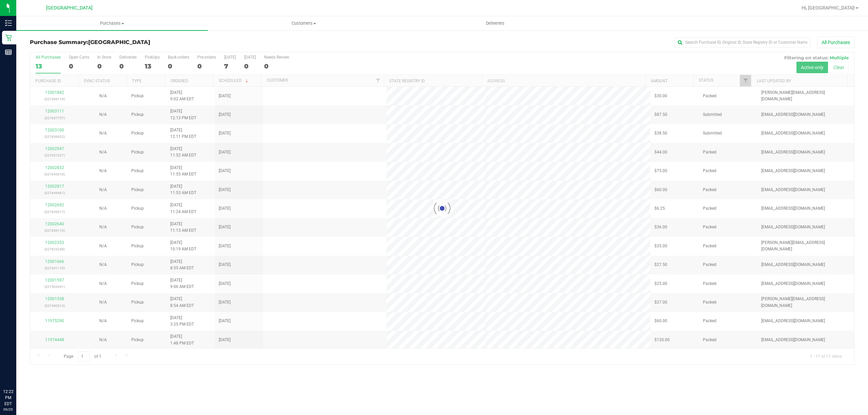 The width and height of the screenshot is (868, 415). I want to click on span: Purchases, so click(112, 24).